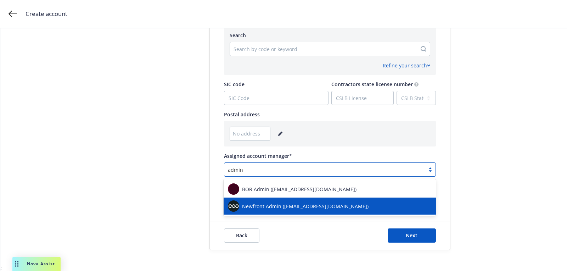 Image resolution: width=567 pixels, height=271 pixels. I want to click on div: Drag to move, so click(17, 264).